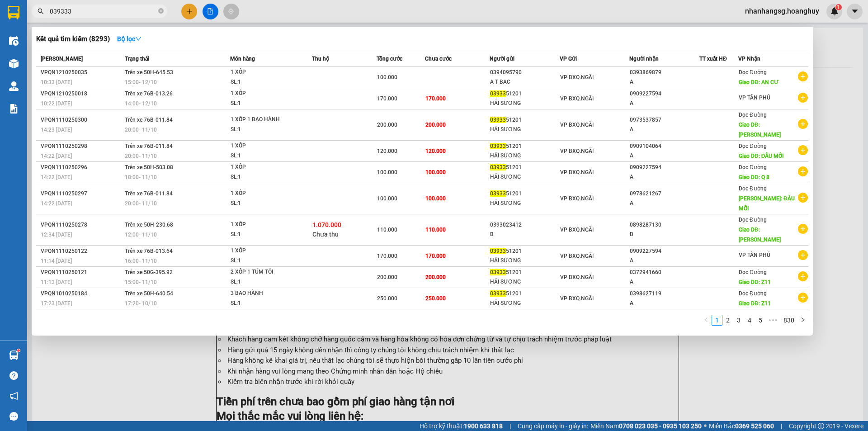 The height and width of the screenshot is (431, 868). Describe the element at coordinates (141, 282) in the screenshot. I see `span: 15:00 - 11/10` at that location.